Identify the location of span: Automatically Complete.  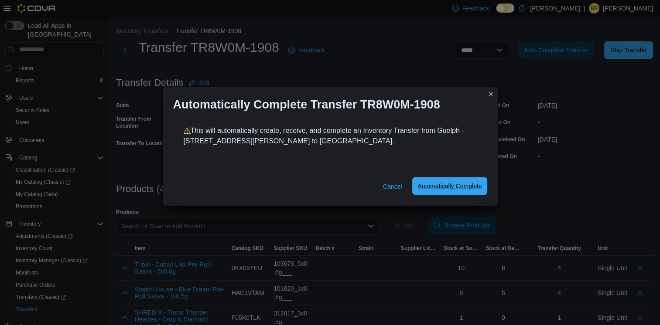
(449, 186).